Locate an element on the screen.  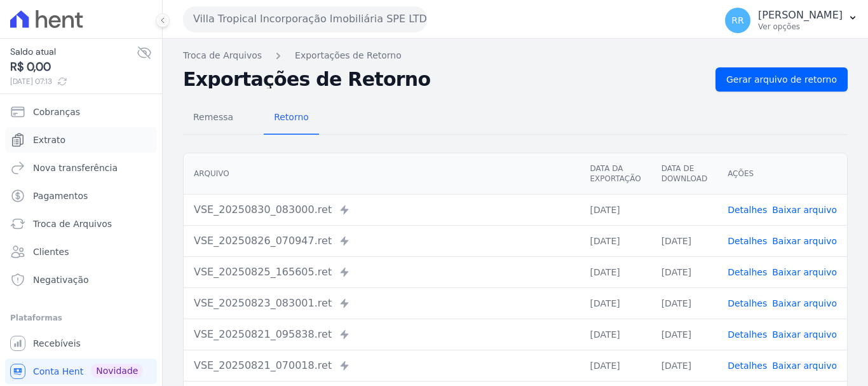
span: Cobranças is located at coordinates (57, 112).